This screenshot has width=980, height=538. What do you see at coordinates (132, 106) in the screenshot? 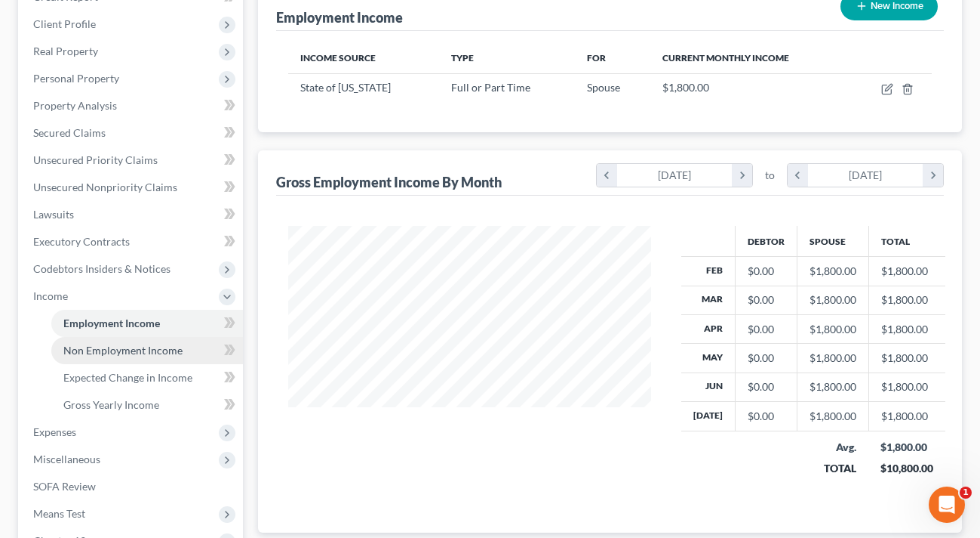
I see `a: Property Analysis` at bounding box center [132, 106].